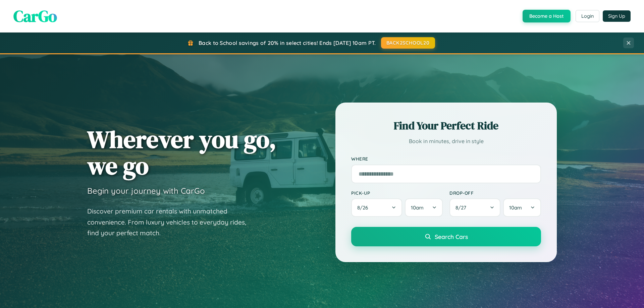 This screenshot has width=644, height=308. Describe the element at coordinates (546, 16) in the screenshot. I see `button: Become a Host` at that location.